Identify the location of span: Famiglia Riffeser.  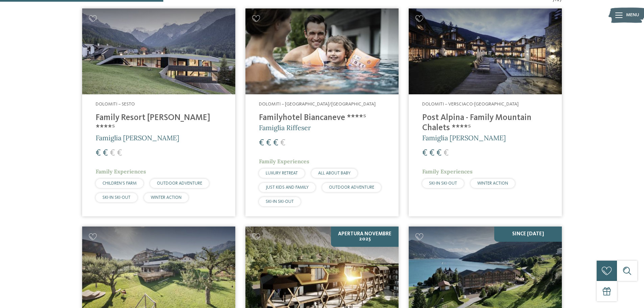
(285, 127).